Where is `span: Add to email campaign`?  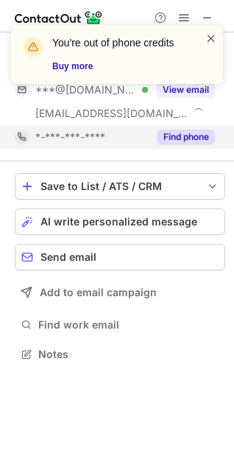
span: Add to email campaign is located at coordinates (98, 292).